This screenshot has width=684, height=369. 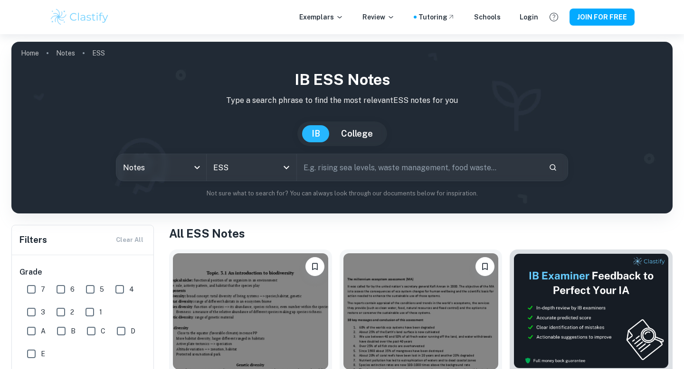 I want to click on button: Search, so click(x=553, y=168).